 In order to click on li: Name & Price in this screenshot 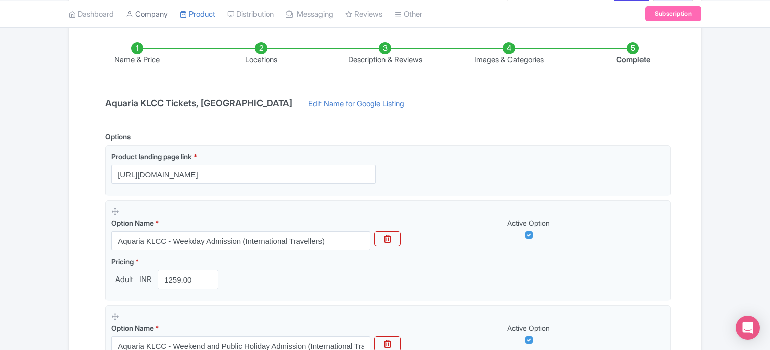, I will do `click(137, 54)`.